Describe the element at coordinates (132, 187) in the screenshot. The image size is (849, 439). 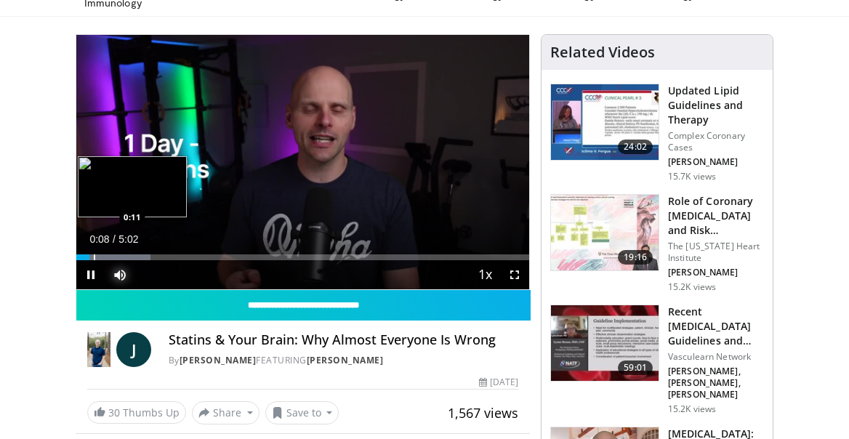
I see `img: image.jpeg` at that location.